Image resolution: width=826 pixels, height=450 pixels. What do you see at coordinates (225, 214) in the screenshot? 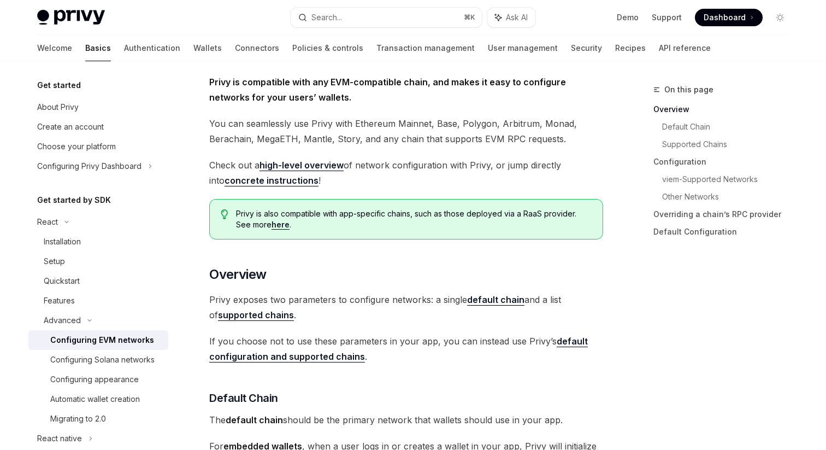
I see `svg: Tip` at bounding box center [225, 214].